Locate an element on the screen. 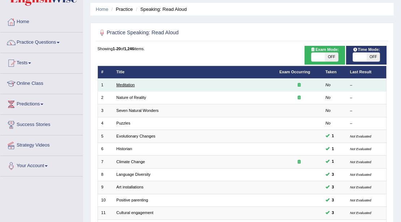 Image resolution: width=401 pixels, height=222 pixels. li: Speaking: Read Aloud is located at coordinates (160, 9).